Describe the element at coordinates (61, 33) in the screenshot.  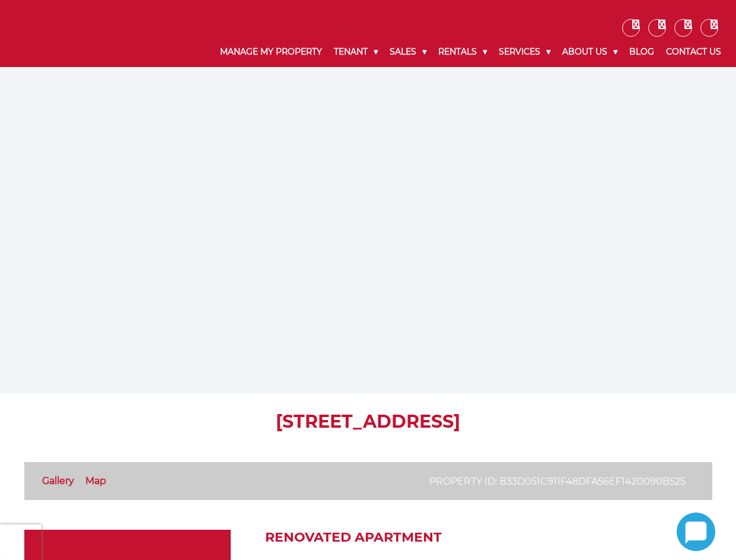
I see `img: Noonan Real Estate Agency` at that location.